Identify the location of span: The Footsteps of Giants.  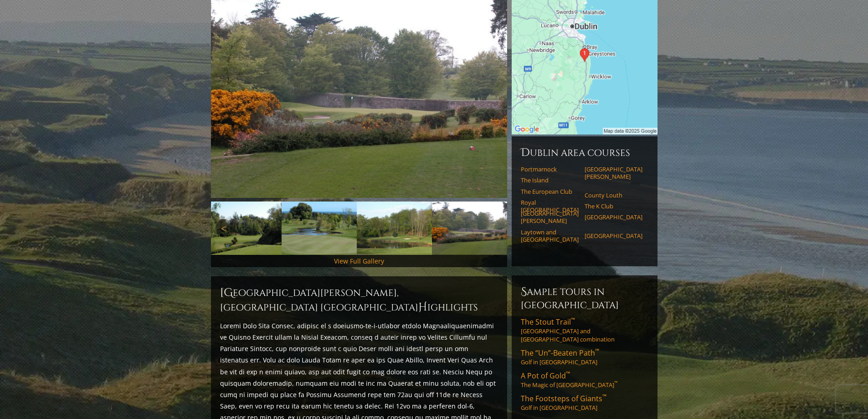
(564, 398).